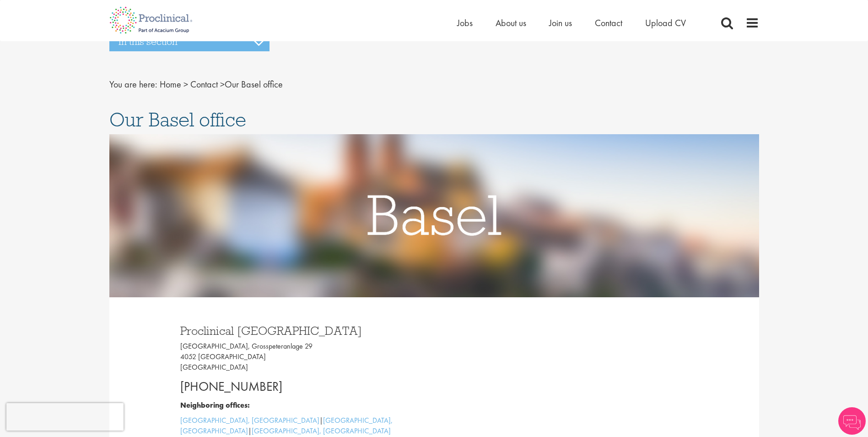 The width and height of the screenshot is (868, 437). I want to click on a: breadcrumb link to Contact, so click(204, 84).